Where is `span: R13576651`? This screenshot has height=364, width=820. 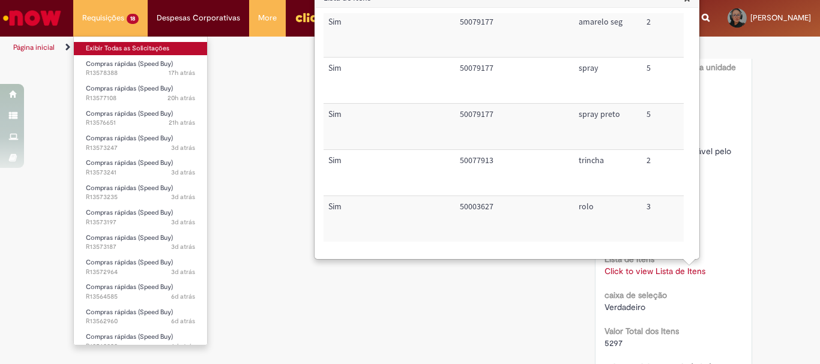 span: R13576651 is located at coordinates (140, 123).